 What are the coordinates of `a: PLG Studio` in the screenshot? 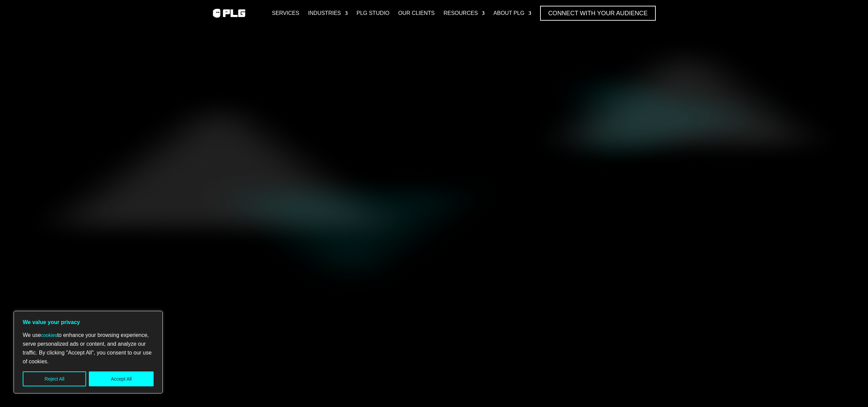 It's located at (373, 13).